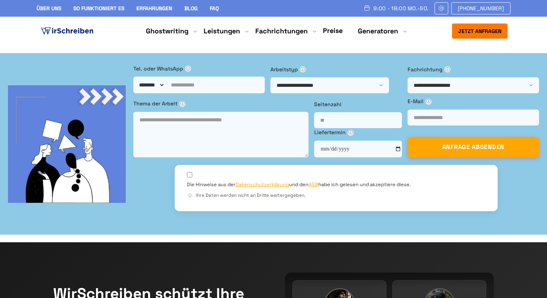  Describe the element at coordinates (367, 8) in the screenshot. I see `img: Schedule` at that location.